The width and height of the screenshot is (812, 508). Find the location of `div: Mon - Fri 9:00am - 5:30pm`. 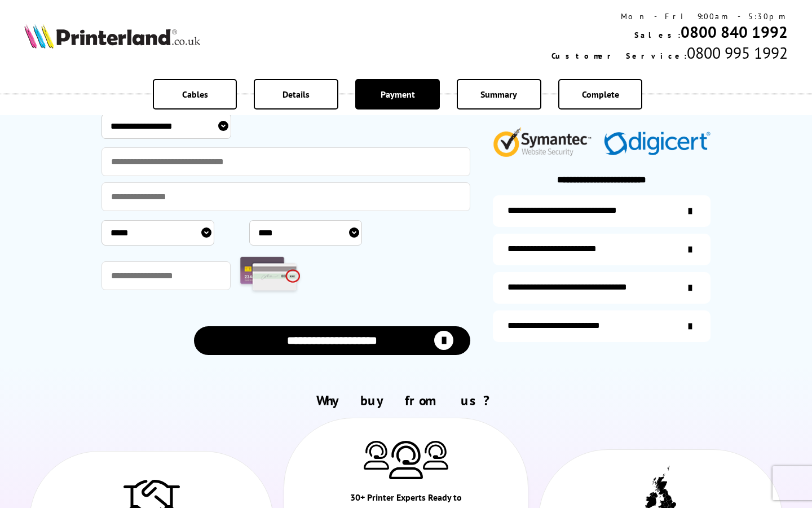

div: Mon - Fri 9:00am - 5:30pm is located at coordinates (669, 16).